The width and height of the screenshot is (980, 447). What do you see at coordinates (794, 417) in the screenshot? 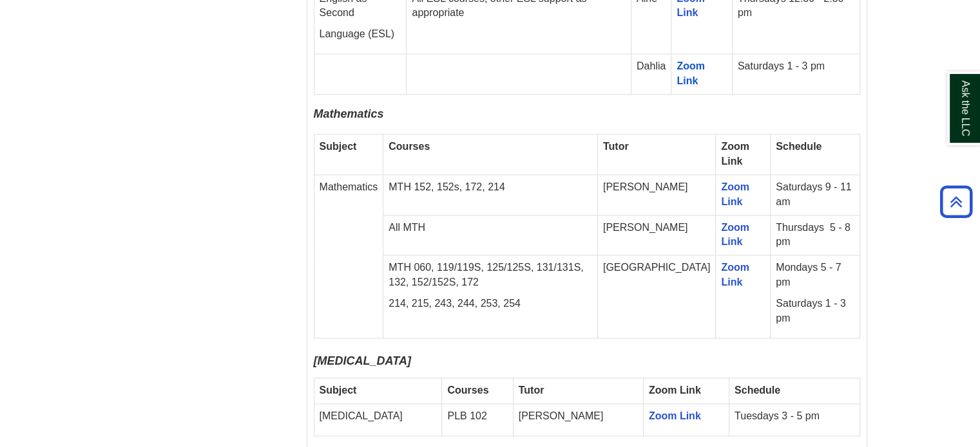
I see `p: Tuesdays 3 - 5 pm` at bounding box center [794, 417].